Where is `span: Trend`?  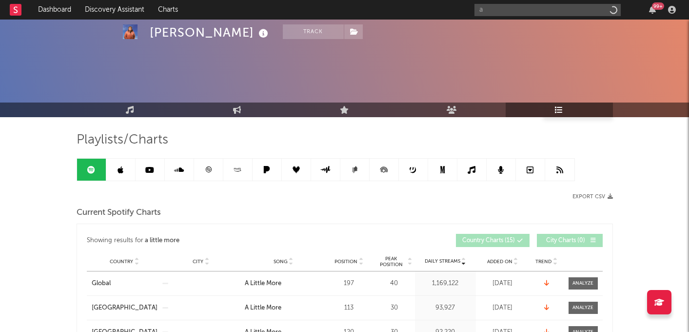 span: Trend is located at coordinates (543, 261).